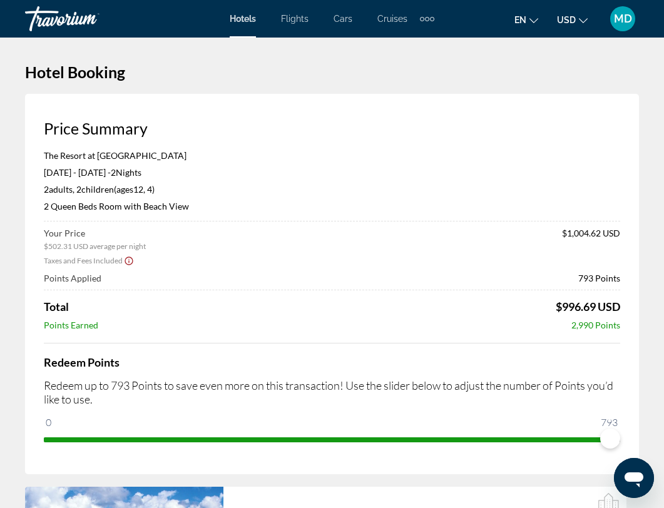 The width and height of the screenshot is (664, 508). Describe the element at coordinates (113, 189) in the screenshot. I see `span: , 2` at that location.